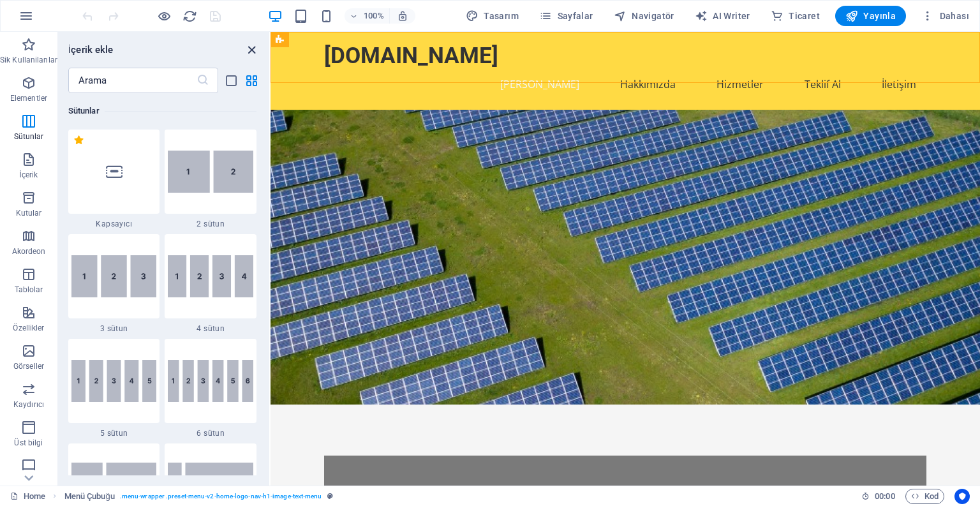 The width and height of the screenshot is (980, 506). I want to click on button: Sayfalar, so click(566, 16).